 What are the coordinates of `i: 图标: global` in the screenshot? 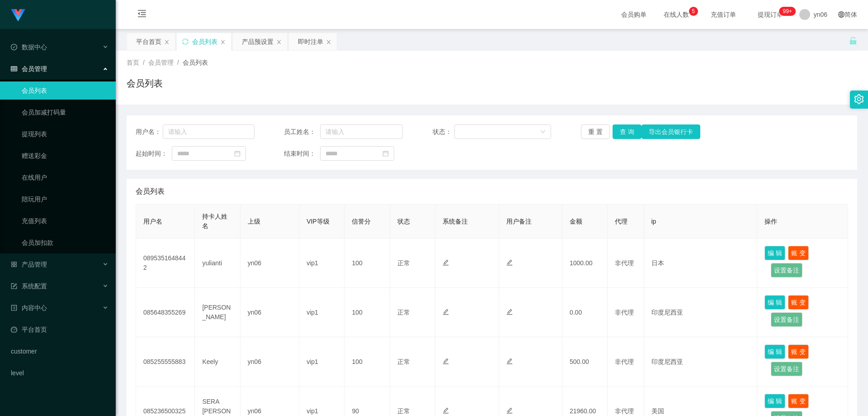 It's located at (841, 15).